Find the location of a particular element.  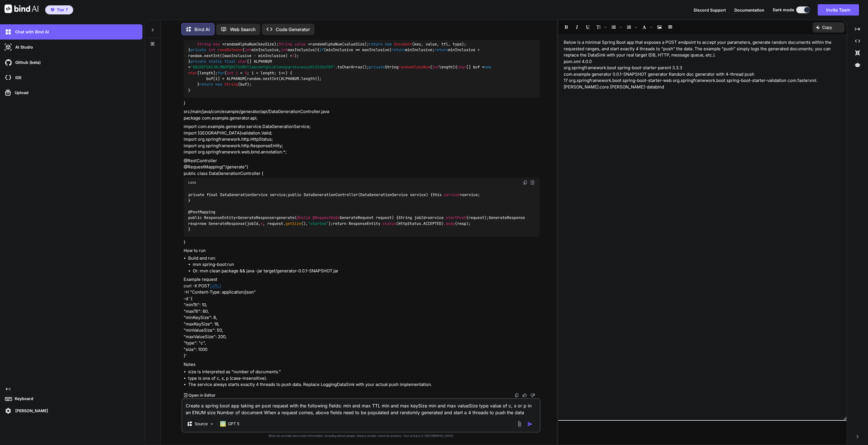

version: 3.3.3 is located at coordinates (677, 68).